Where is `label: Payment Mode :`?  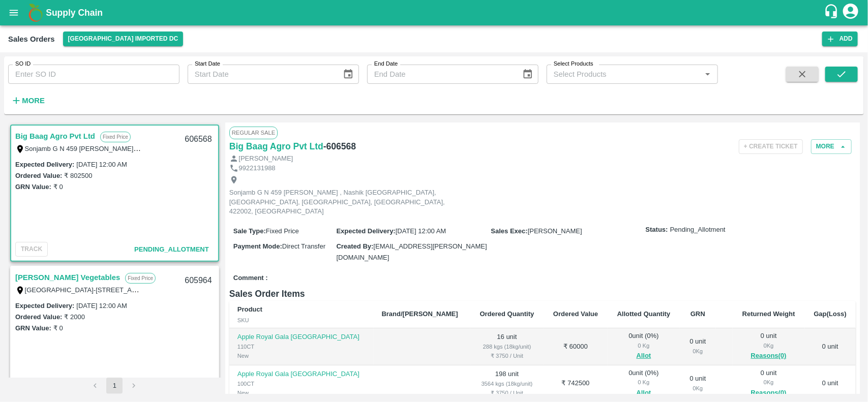
label: Payment Mode : is located at coordinates (258, 246).